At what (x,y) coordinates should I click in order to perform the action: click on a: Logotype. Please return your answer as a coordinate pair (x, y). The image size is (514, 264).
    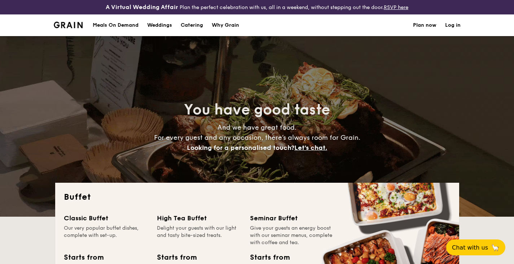
    Looking at the image, I should click on (68, 25).